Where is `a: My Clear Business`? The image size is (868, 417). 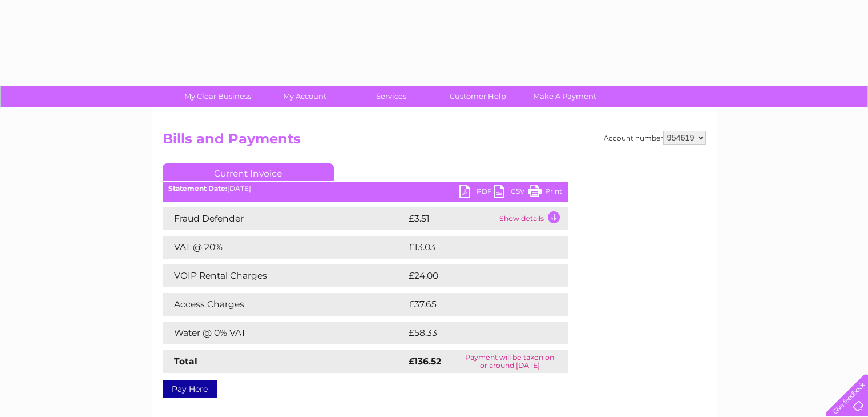
a: My Clear Business is located at coordinates (218, 96).